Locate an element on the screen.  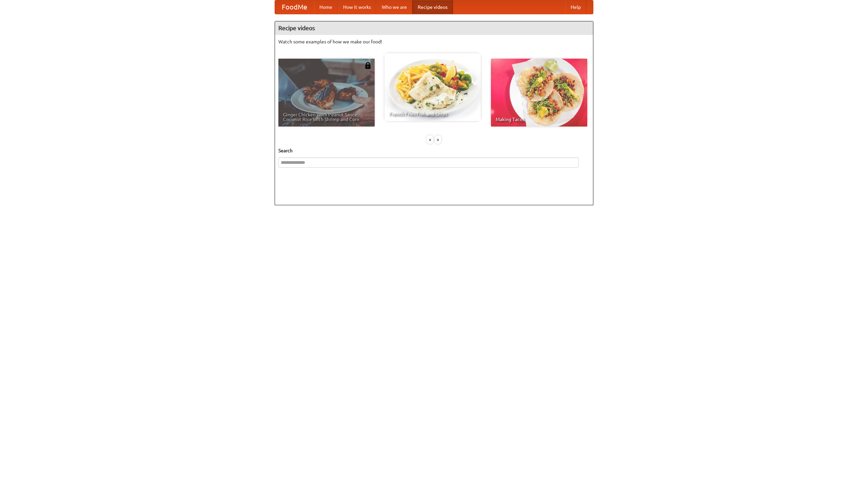
a: Making Tacos is located at coordinates (539, 92).